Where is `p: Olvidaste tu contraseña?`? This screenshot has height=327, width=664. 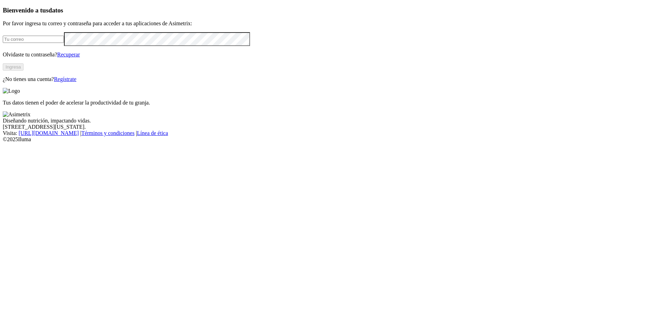
p: Olvidaste tu contraseña? is located at coordinates (332, 55).